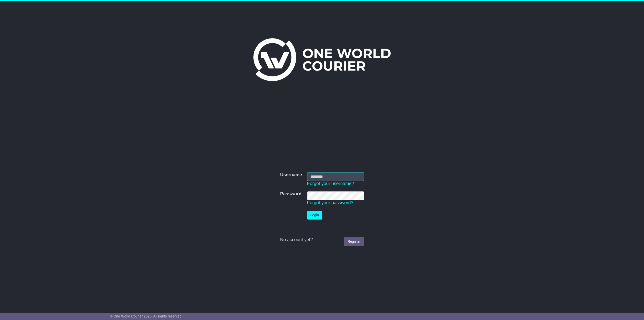  What do you see at coordinates (315, 215) in the screenshot?
I see `button: Login` at bounding box center [315, 215].